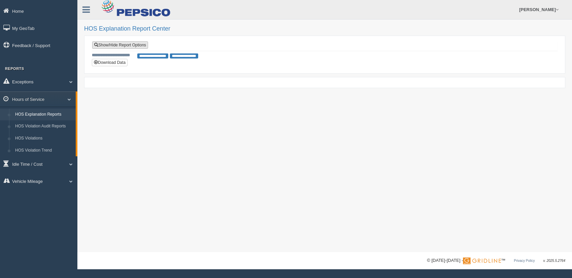 This screenshot has width=572, height=278. Describe the element at coordinates (525, 261) in the screenshot. I see `a: Privacy Policy` at that location.